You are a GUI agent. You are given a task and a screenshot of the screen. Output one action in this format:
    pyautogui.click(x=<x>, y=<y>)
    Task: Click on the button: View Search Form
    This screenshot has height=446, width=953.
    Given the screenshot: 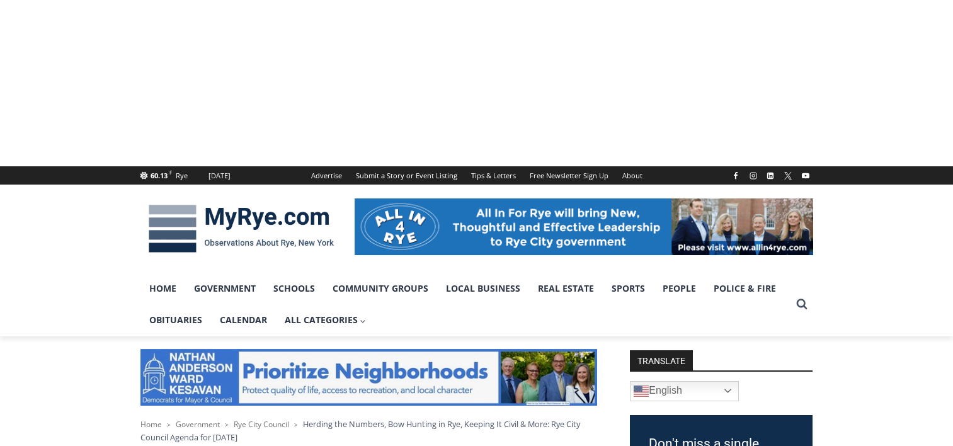 What is the action you would take?
    pyautogui.click(x=802, y=304)
    